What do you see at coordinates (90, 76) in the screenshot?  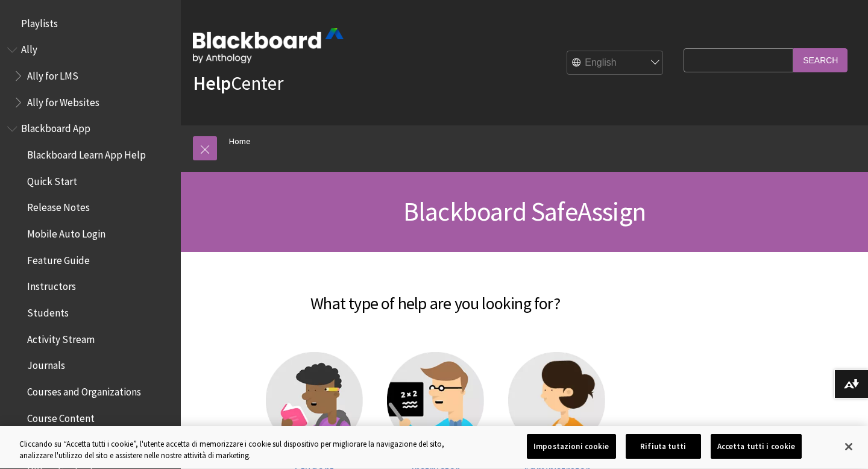 I see `nav: Book outline for Anthology Ally Help` at bounding box center [90, 76].